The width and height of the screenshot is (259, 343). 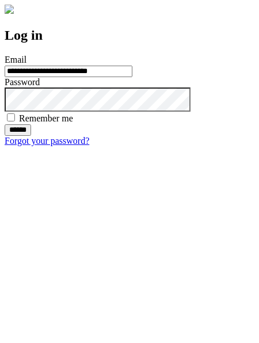 What do you see at coordinates (16, 59) in the screenshot?
I see `label: Email` at bounding box center [16, 59].